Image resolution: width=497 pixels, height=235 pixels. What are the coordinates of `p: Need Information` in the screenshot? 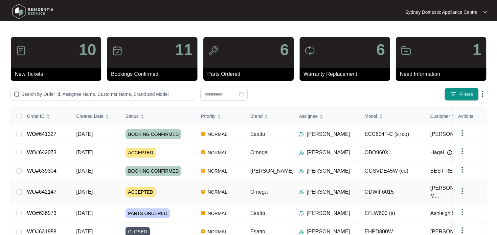 It's located at (442, 74).